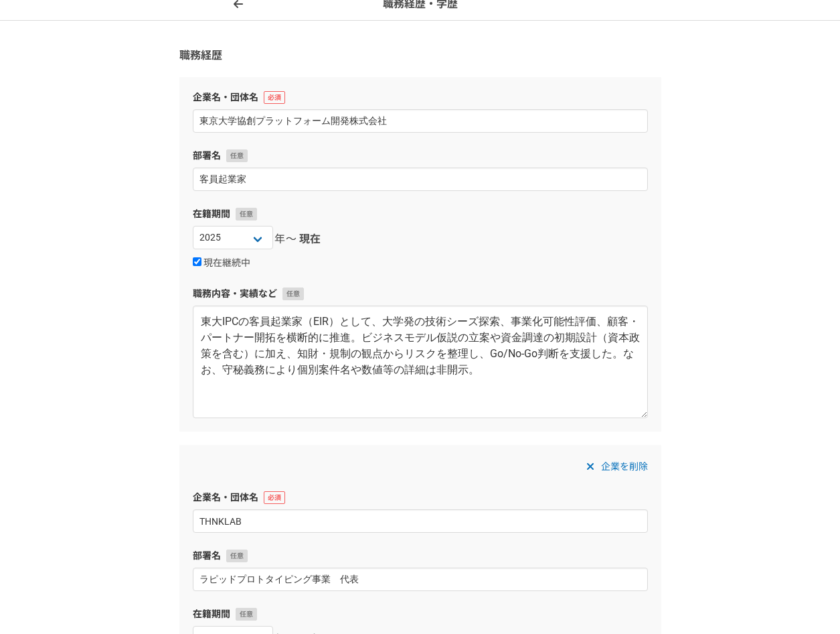 Image resolution: width=840 pixels, height=634 pixels. What do you see at coordinates (624, 466) in the screenshot?
I see `span: 企業を削除` at bounding box center [624, 466].